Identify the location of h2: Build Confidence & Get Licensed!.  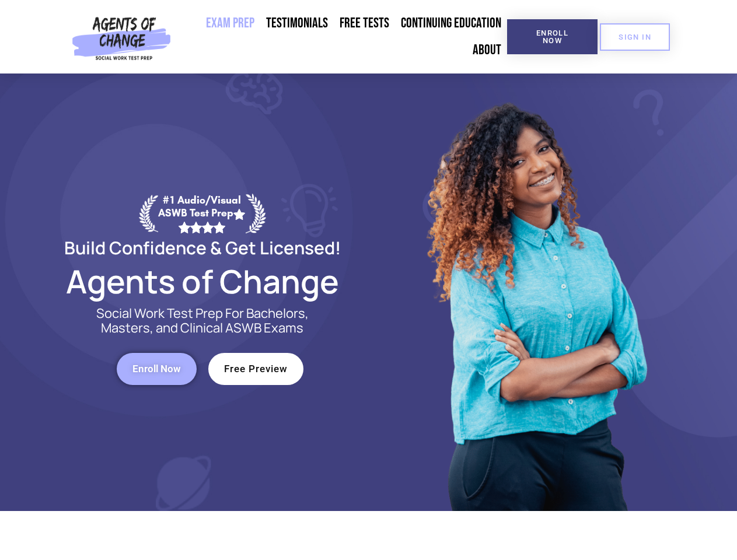
(203, 247).